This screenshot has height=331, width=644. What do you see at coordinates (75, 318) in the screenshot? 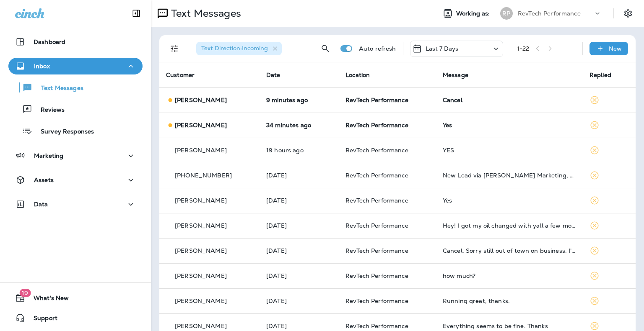
I see `button: Support` at bounding box center [75, 318].